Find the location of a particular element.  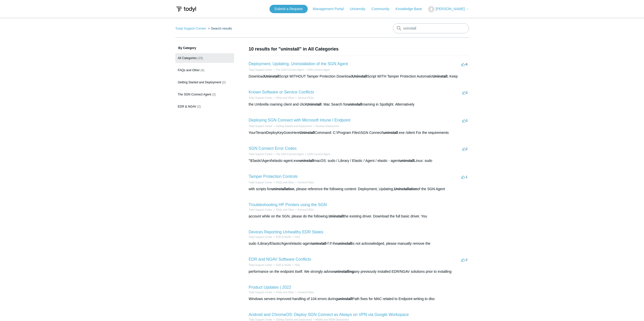

a: The SGN Connect Agent (2) is located at coordinates (205, 94).